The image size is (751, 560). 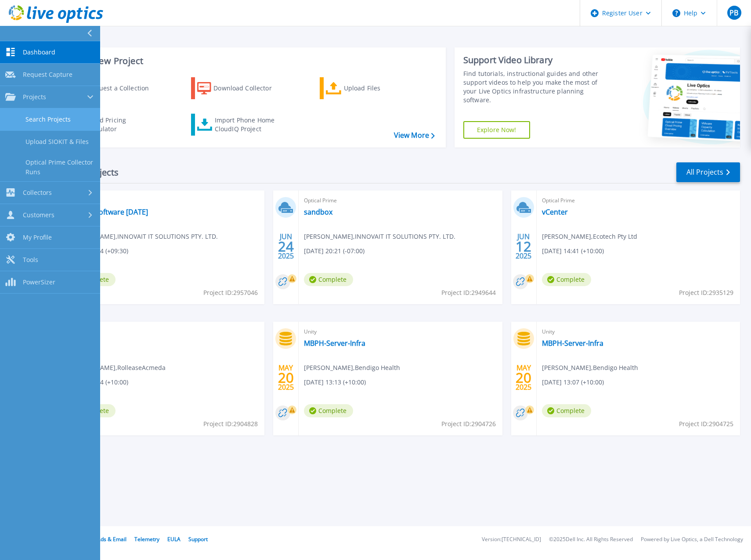 I want to click on a: Support, so click(x=198, y=539).